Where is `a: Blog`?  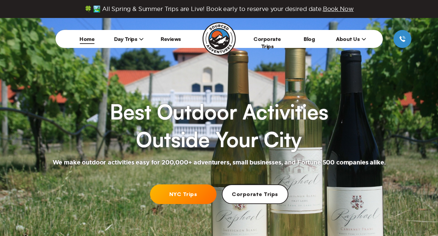 a: Blog is located at coordinates (309, 39).